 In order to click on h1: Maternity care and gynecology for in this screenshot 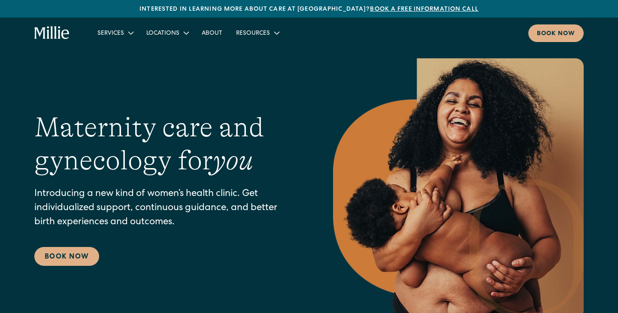, I will do `click(167, 144)`.